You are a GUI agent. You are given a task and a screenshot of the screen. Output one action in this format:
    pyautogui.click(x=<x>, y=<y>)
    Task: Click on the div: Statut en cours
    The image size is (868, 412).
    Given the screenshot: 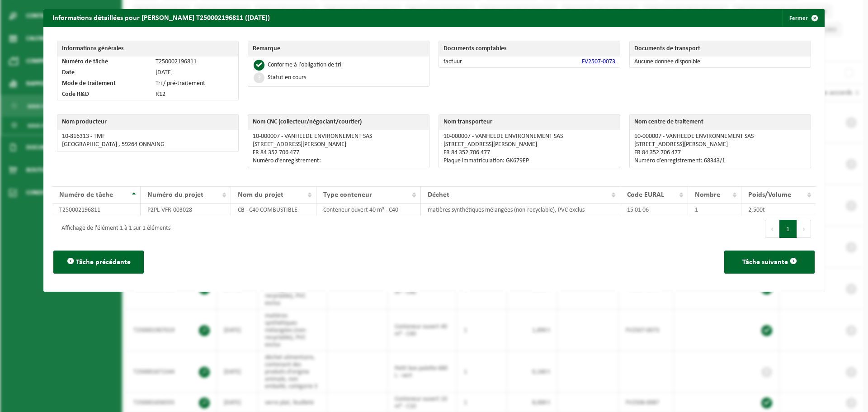 What is the action you would take?
    pyautogui.click(x=287, y=78)
    